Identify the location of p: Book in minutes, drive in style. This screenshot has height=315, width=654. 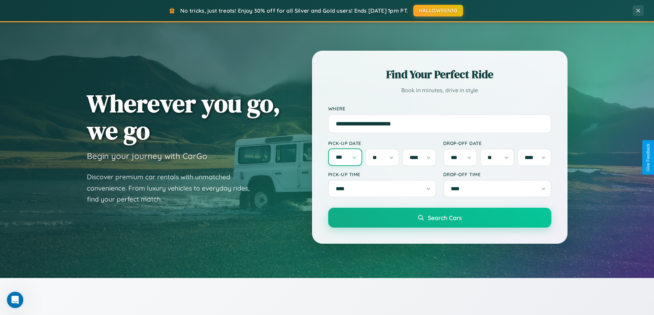
(440, 90).